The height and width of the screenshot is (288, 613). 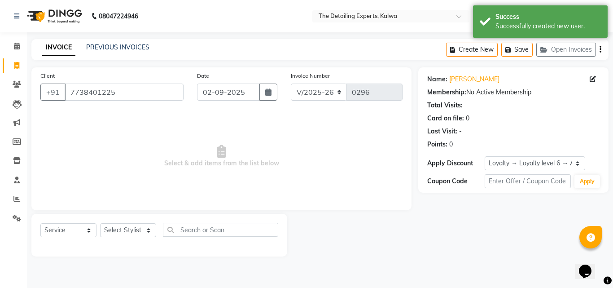 What do you see at coordinates (118, 16) in the screenshot?
I see `b: 08047224946` at bounding box center [118, 16].